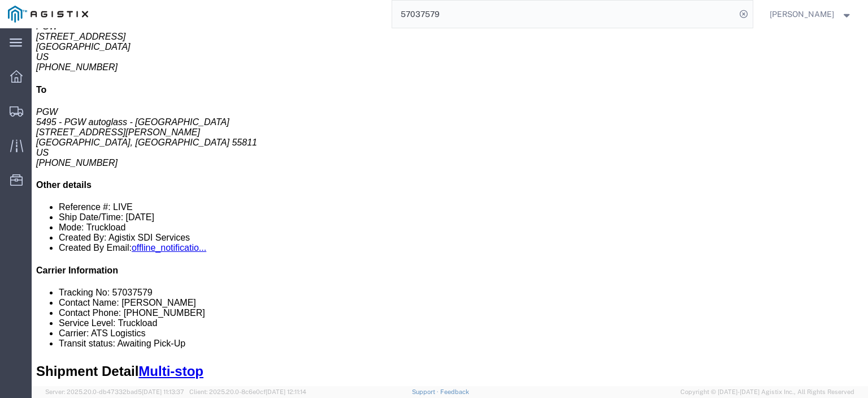 The width and height of the screenshot is (868, 398). What do you see at coordinates (114, 391) in the screenshot?
I see `span: Server: 2025.20.0-db47332bad5` at bounding box center [114, 391].